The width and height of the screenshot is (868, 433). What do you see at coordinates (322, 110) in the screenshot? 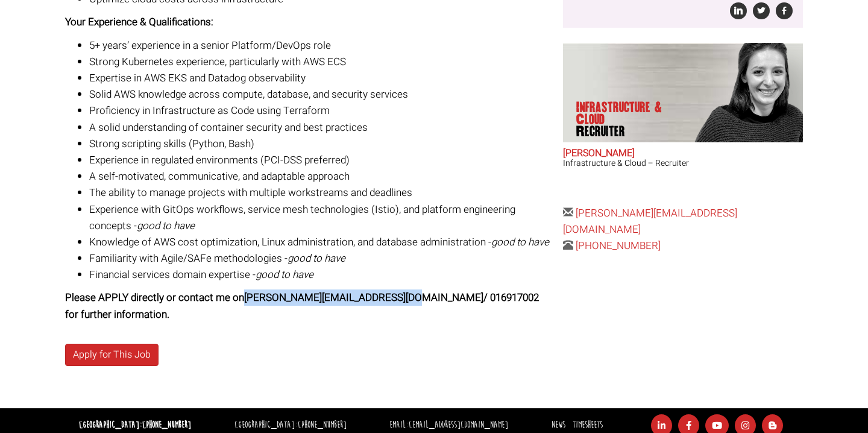
I see `li: Proficiency in Infrastructure as Code using Terraform` at bounding box center [322, 110].